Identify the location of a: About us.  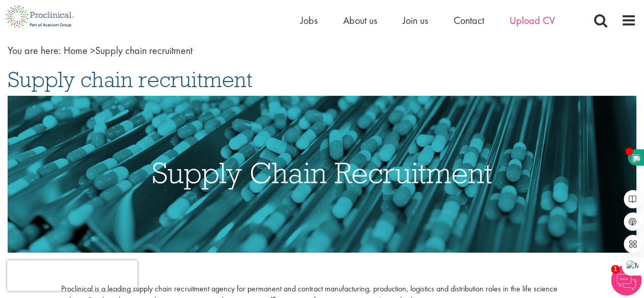
(360, 20).